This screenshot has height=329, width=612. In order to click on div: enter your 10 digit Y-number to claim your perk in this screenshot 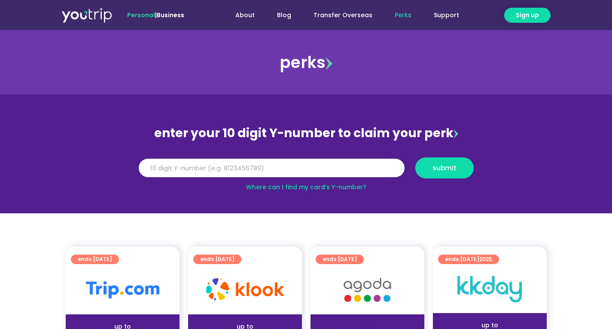, I will do `click(306, 133)`.